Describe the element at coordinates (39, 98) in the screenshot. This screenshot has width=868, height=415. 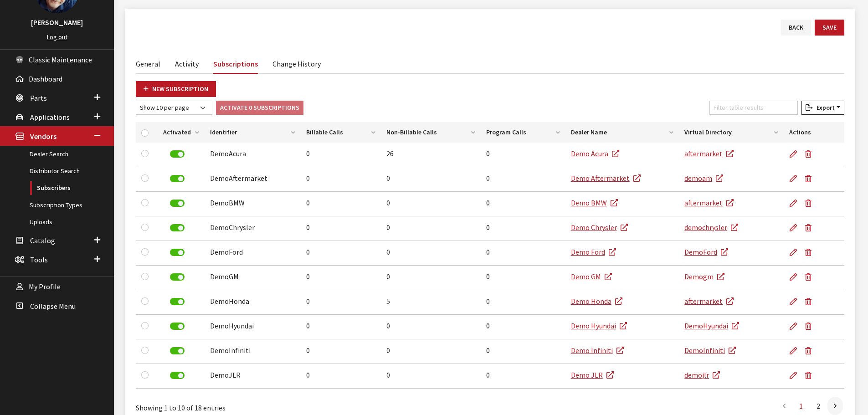
I see `span: Parts` at that location.